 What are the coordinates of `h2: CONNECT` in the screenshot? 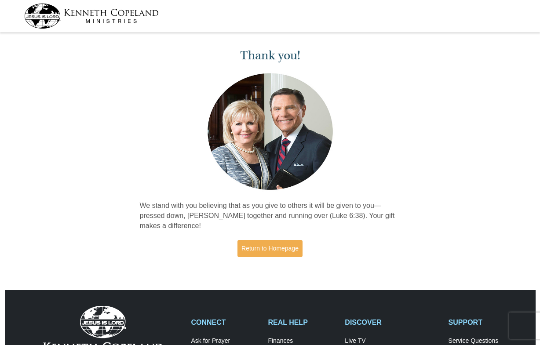 It's located at (225, 322).